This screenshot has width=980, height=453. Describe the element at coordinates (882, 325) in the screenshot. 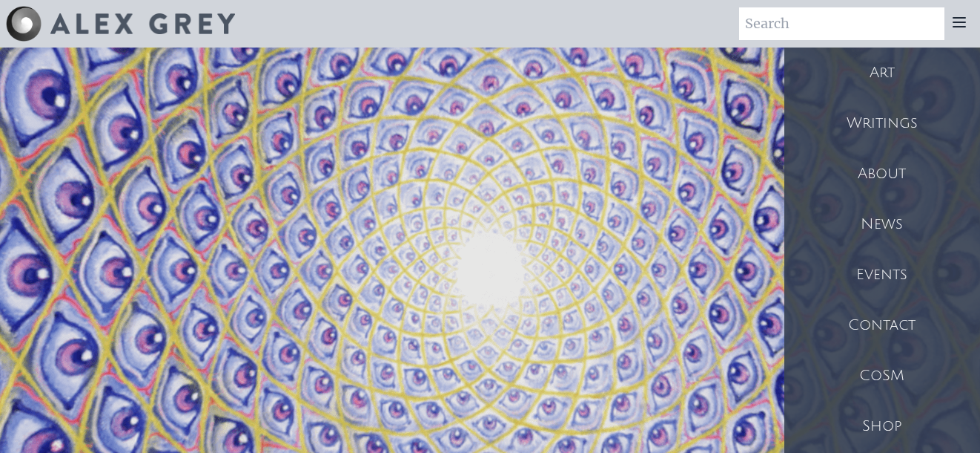

I see `a: Contact` at that location.